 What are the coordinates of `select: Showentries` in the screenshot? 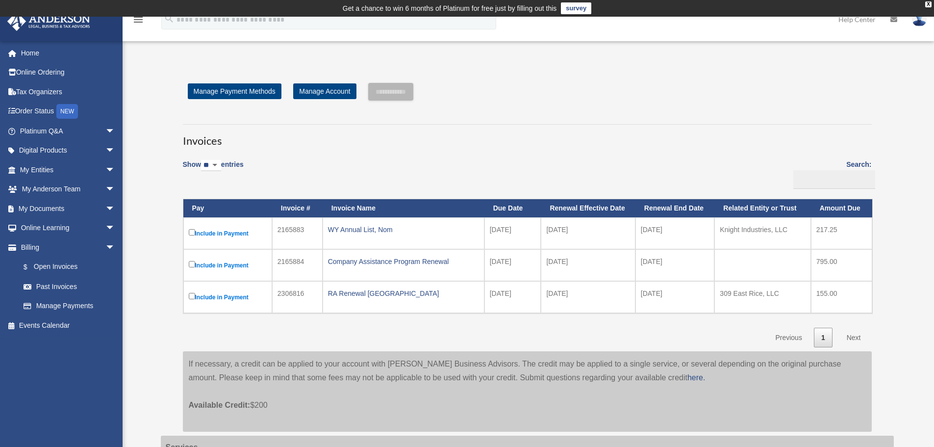 It's located at (211, 165).